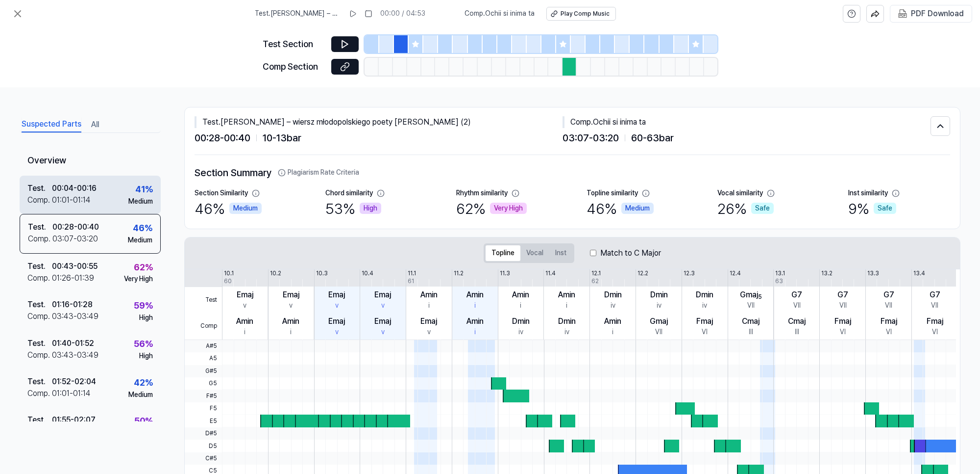  I want to click on div: Rhythm similarity, so click(482, 193).